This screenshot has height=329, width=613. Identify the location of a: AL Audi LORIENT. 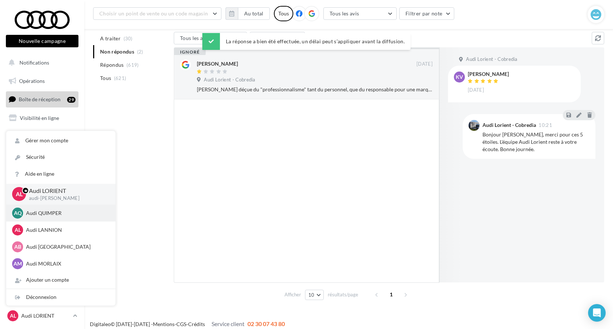
(42, 316).